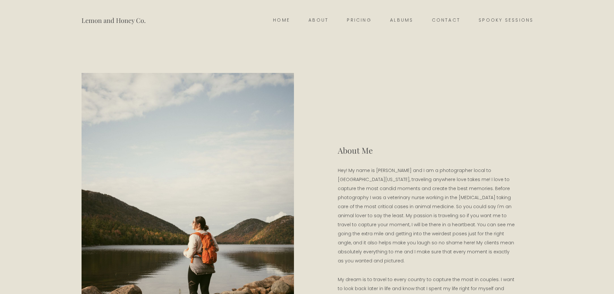 The height and width of the screenshot is (294, 614). I want to click on a: About, so click(318, 20).